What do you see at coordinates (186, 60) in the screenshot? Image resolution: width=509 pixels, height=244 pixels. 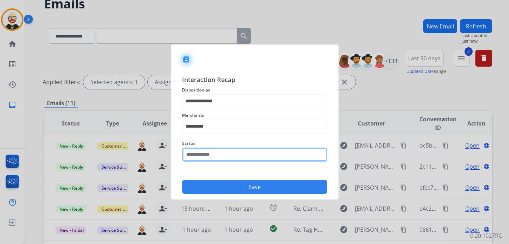 I see `img: contactIcon` at bounding box center [186, 60].